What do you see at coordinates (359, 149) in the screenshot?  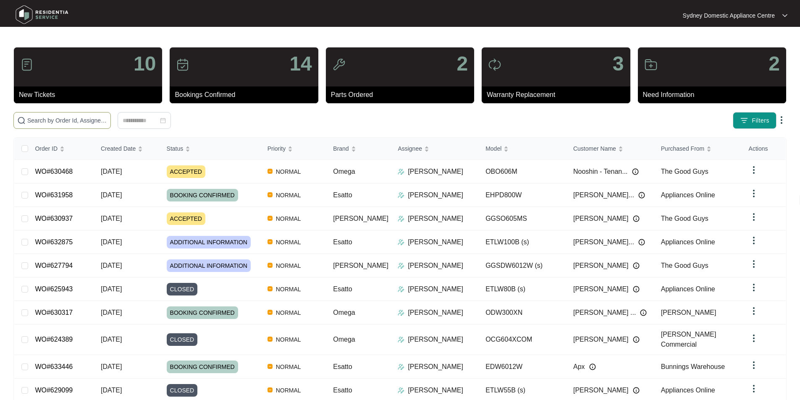 I see `th: Brand` at bounding box center [359, 149].